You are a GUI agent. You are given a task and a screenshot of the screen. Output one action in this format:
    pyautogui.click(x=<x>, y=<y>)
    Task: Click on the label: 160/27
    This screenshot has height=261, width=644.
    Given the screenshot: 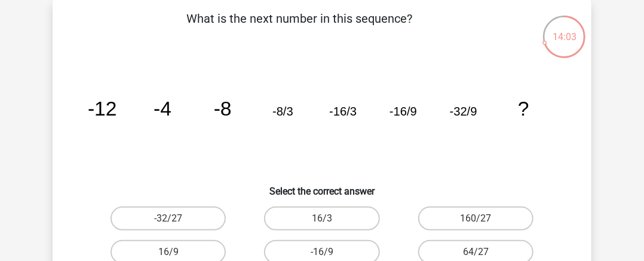 What is the action you would take?
    pyautogui.click(x=476, y=218)
    